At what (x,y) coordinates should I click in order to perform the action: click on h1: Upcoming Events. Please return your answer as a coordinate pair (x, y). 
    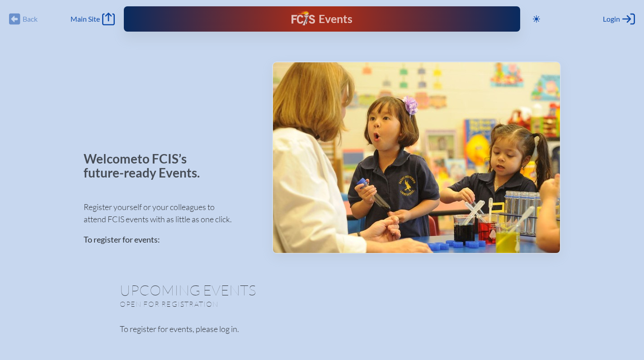
    Looking at the image, I should click on (322, 290).